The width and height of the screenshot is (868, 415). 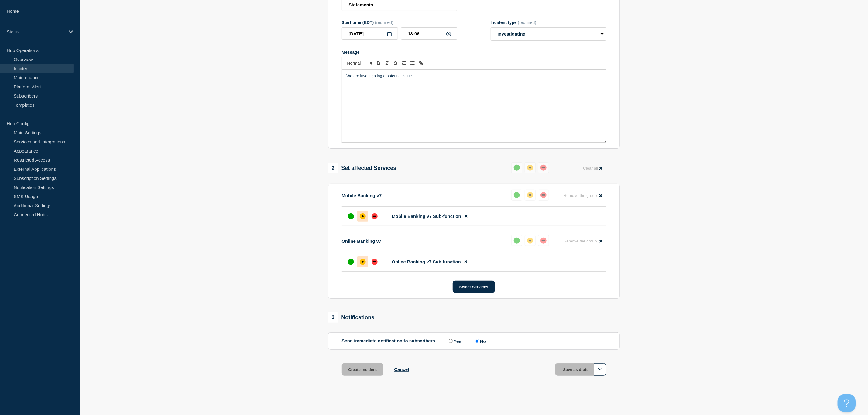 What do you see at coordinates (549, 34) in the screenshot?
I see `select: Incident type` at bounding box center [549, 34].